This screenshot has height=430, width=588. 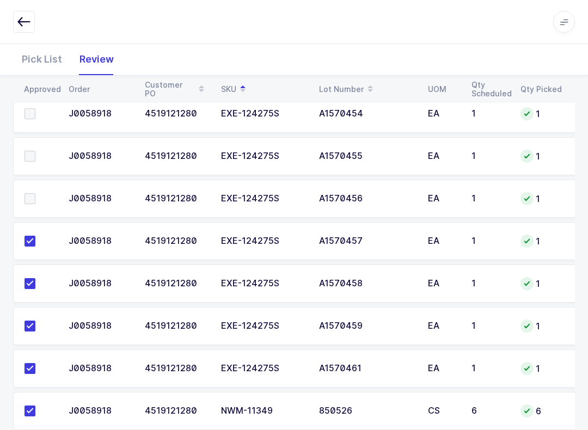 What do you see at coordinates (42, 59) in the screenshot?
I see `div: Pick List` at bounding box center [42, 59].